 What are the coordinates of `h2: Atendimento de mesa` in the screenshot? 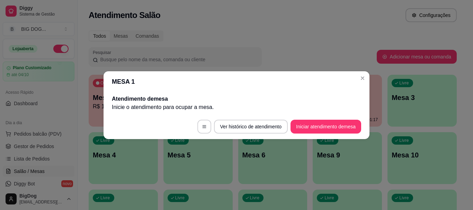 It's located at (236, 99).